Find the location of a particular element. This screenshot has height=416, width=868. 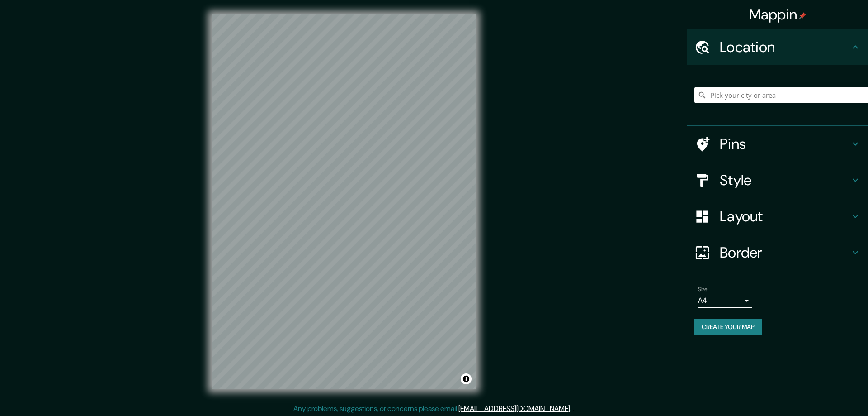

div: Pins is located at coordinates (777, 144).